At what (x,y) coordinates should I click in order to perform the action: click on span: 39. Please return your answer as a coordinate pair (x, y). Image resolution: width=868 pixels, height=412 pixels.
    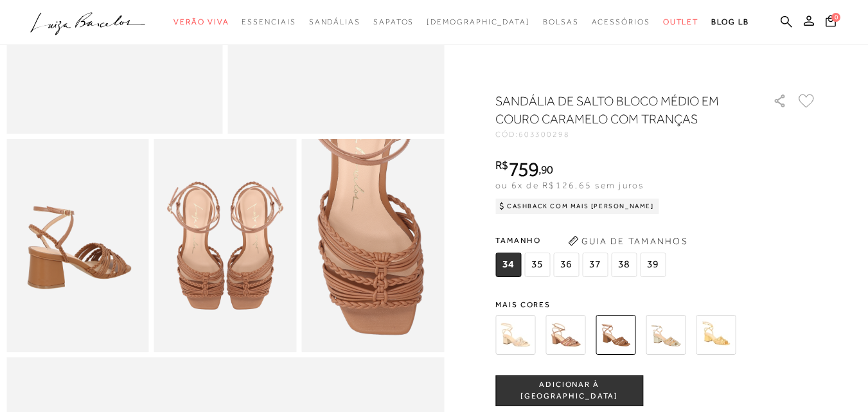
    Looking at the image, I should click on (653, 264).